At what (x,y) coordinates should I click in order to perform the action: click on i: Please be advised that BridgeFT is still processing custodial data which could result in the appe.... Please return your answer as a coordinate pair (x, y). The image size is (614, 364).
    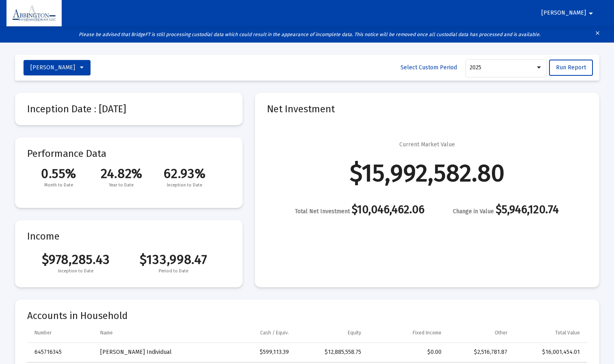
    Looking at the image, I should click on (309, 34).